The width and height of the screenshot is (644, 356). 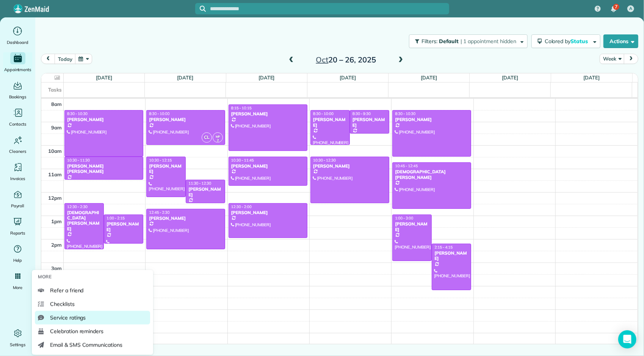 I want to click on svg: Focus search, so click(x=203, y=9).